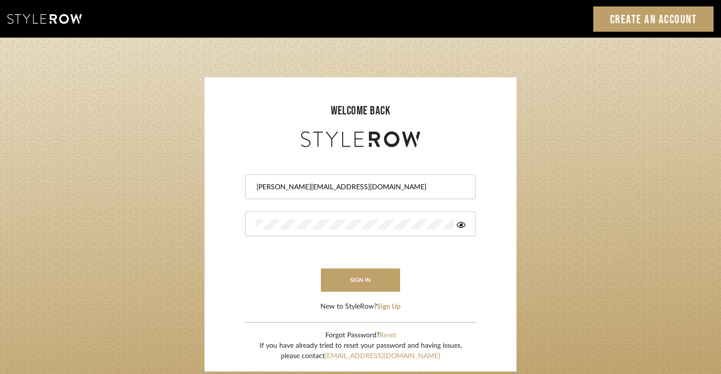 Image resolution: width=721 pixels, height=374 pixels. Describe the element at coordinates (359, 187) in the screenshot. I see `input: Email Address` at that location.